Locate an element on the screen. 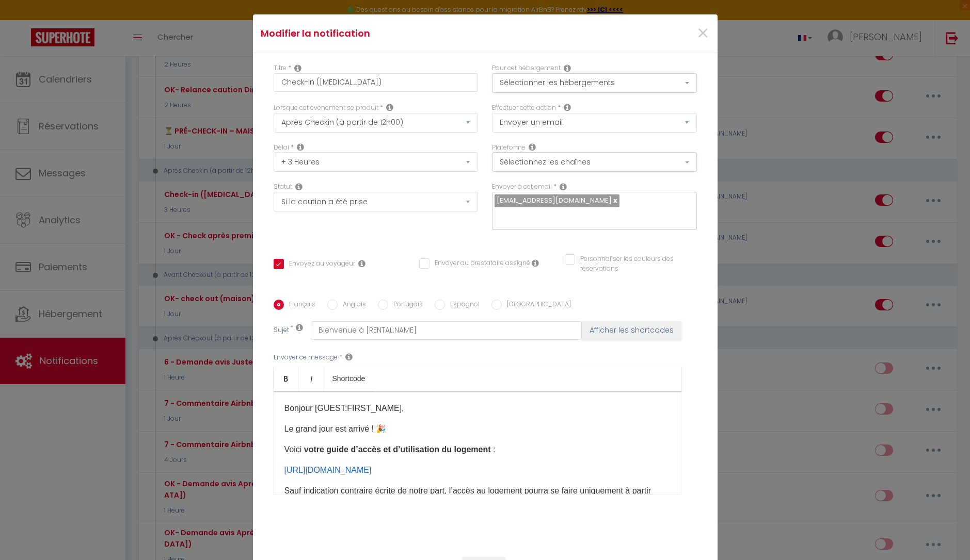 This screenshot has height=560, width=970. i: Envoyer au prestataire si il est assigné is located at coordinates (535, 263).